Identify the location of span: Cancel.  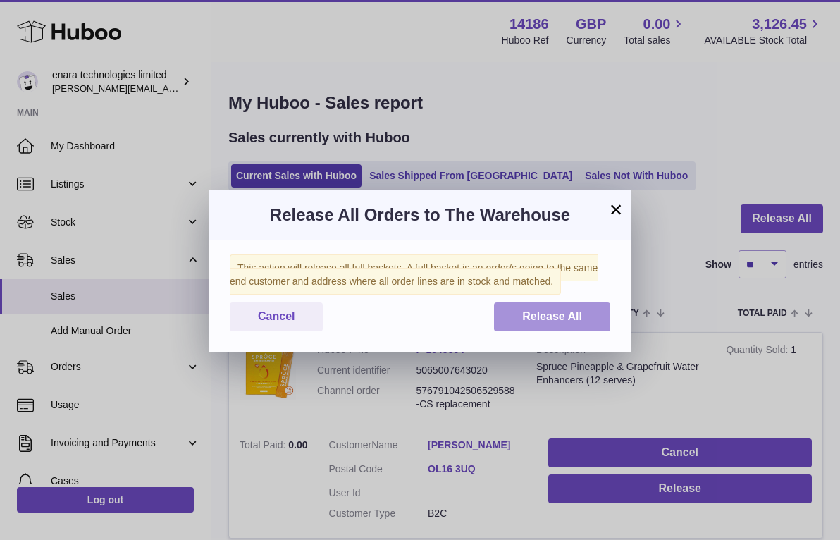
(276, 316).